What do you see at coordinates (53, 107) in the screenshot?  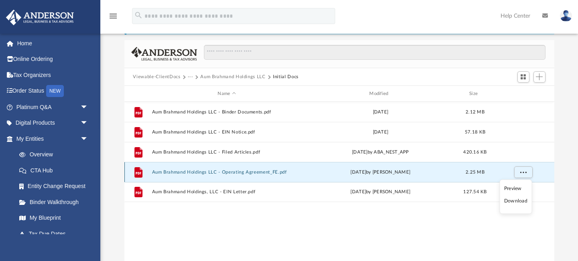 I see `a: Platinum Q&Aarrow_drop_down` at bounding box center [53, 107].